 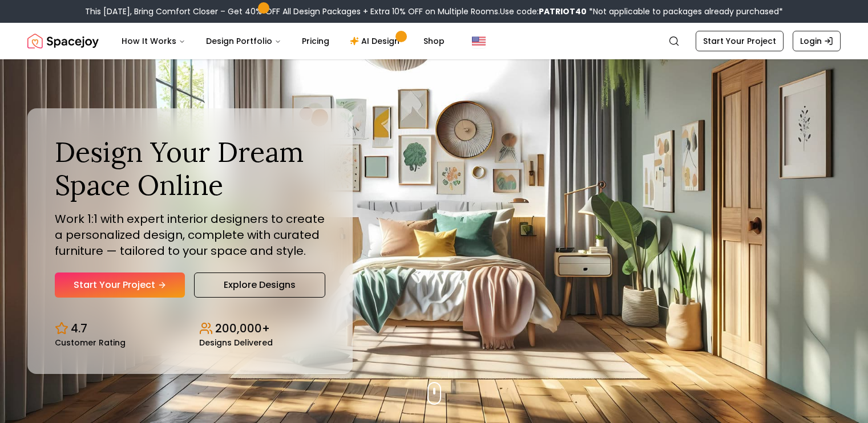 I want to click on a: Shop, so click(x=434, y=41).